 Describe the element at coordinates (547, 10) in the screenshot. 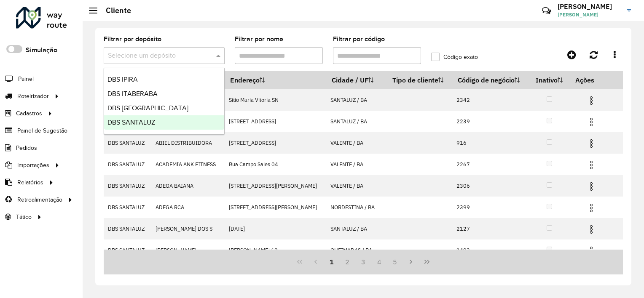

I see `a: Contato Rápido` at that location.